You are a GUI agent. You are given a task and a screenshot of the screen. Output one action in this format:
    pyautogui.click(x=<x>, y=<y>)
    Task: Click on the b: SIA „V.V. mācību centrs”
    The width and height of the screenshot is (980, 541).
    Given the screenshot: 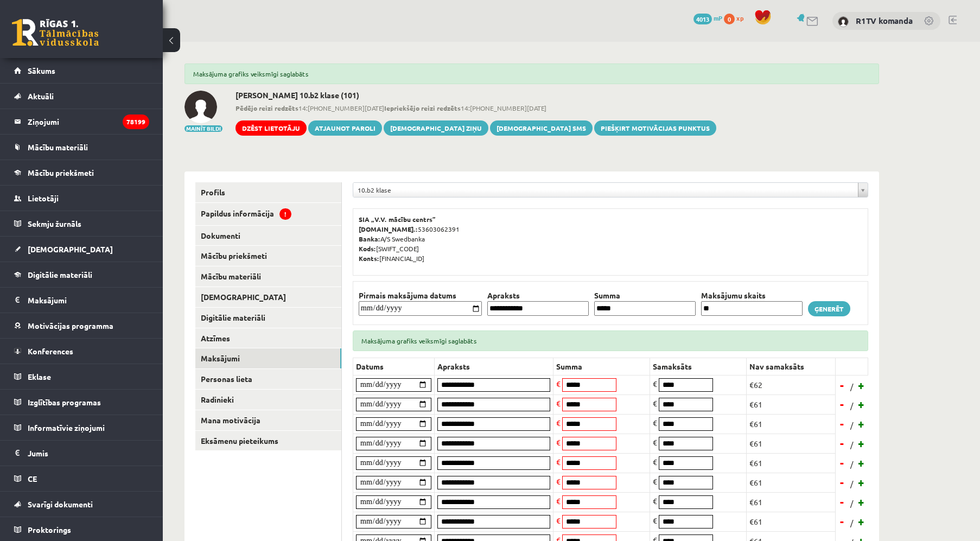 What is the action you would take?
    pyautogui.click(x=397, y=219)
    